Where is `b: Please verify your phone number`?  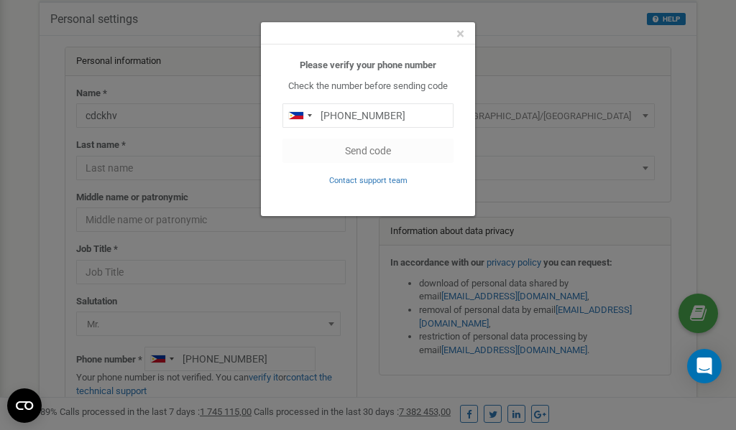
b: Please verify your phone number is located at coordinates (368, 65).